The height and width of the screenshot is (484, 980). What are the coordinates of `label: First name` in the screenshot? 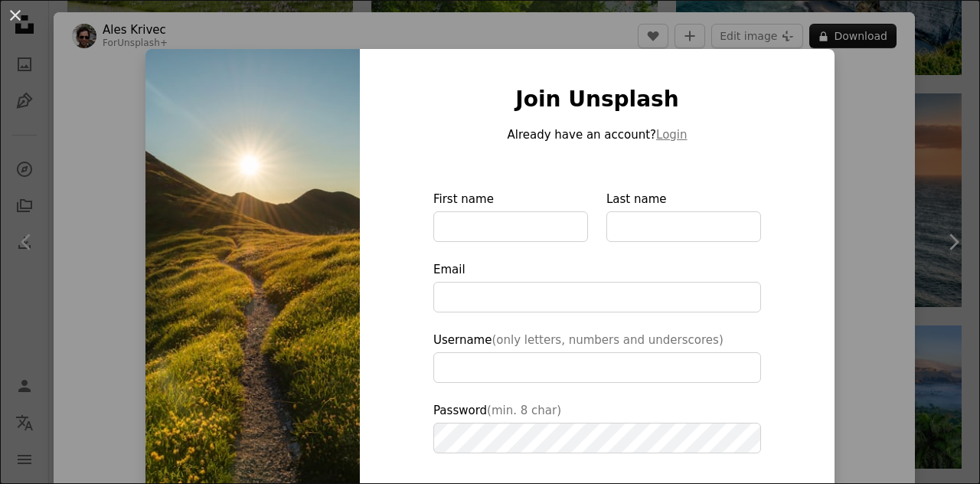 It's located at (511, 216).